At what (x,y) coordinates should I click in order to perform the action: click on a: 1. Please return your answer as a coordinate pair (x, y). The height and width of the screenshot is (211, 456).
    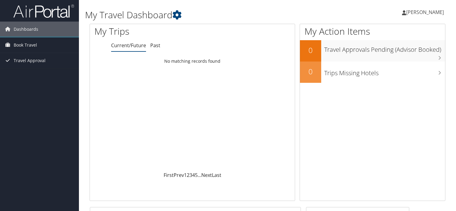
    Looking at the image, I should click on (185, 175).